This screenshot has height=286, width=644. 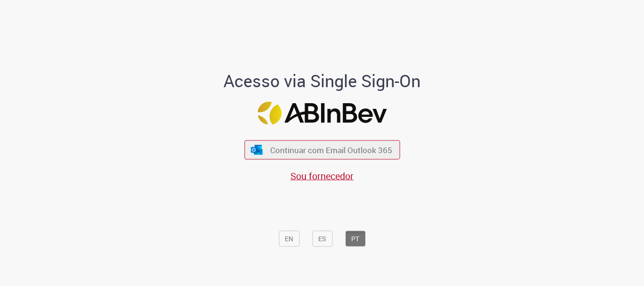 What do you see at coordinates (355, 239) in the screenshot?
I see `button: PT` at bounding box center [355, 239].